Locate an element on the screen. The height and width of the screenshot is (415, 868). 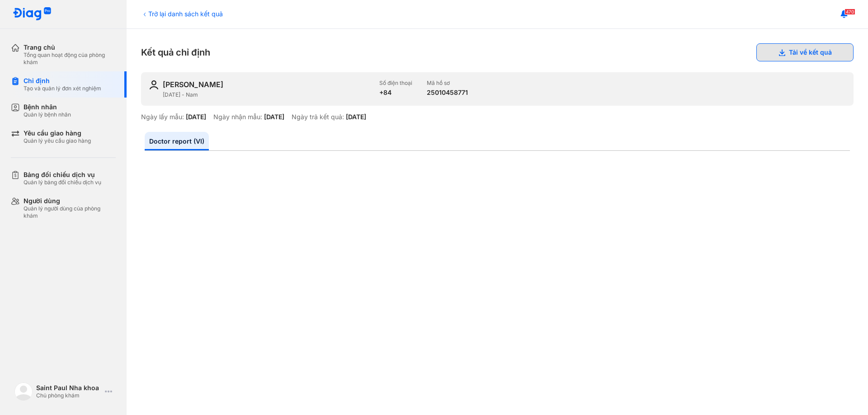
div: Yêu cầu giao hàng is located at coordinates (57, 133).